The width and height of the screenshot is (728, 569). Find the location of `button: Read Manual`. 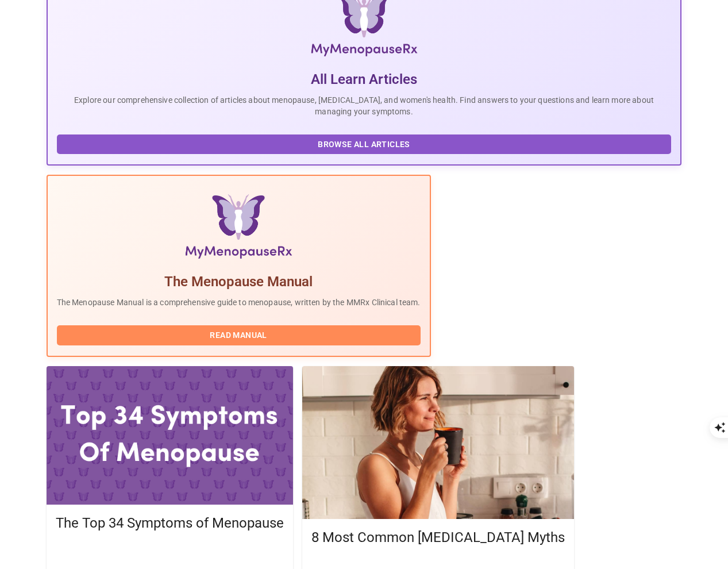

button: Read Manual is located at coordinates (238, 335).